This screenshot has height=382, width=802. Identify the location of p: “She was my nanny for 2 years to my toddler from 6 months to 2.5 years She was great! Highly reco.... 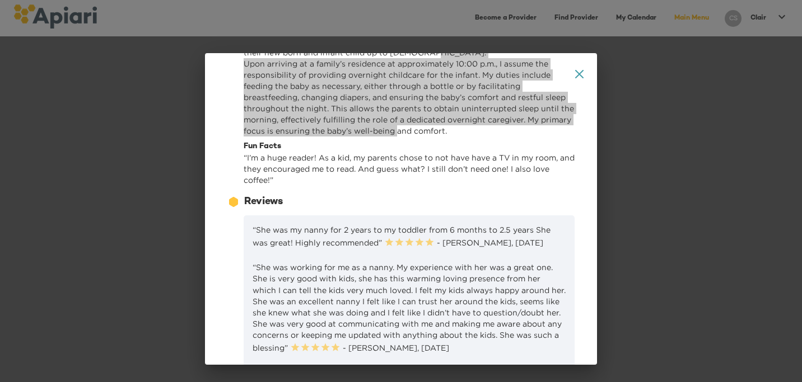
(409, 236).